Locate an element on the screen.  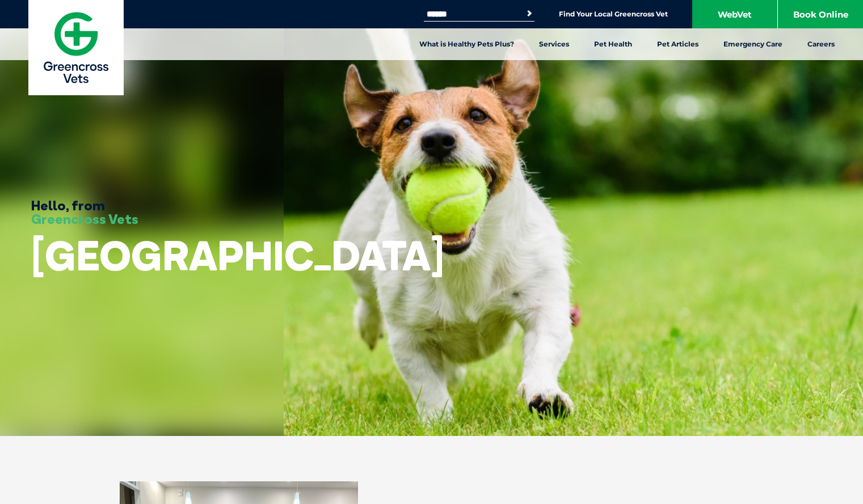
span: Greencross Vets is located at coordinates (85, 219).